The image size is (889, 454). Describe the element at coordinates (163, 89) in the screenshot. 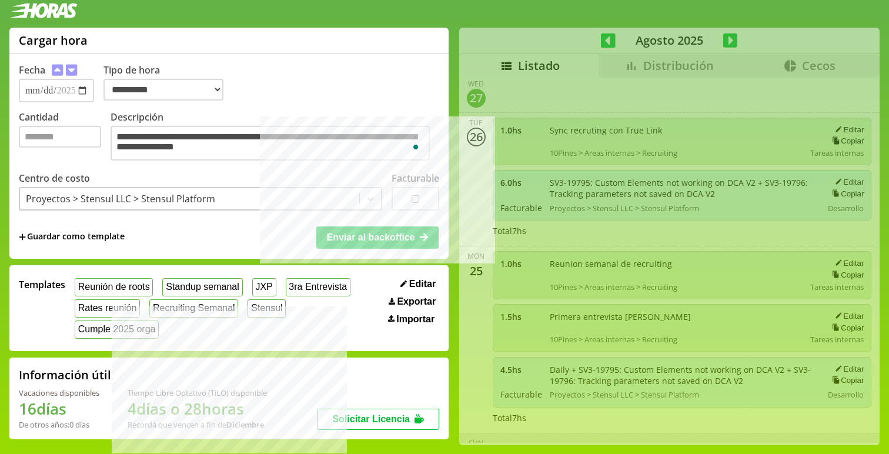

I see `select: Tipo de hora` at that location.